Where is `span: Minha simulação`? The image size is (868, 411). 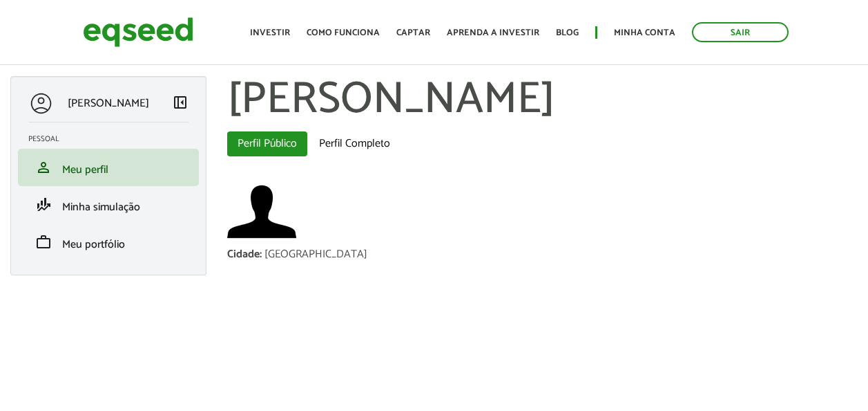 span: Minha simulação is located at coordinates (101, 207).